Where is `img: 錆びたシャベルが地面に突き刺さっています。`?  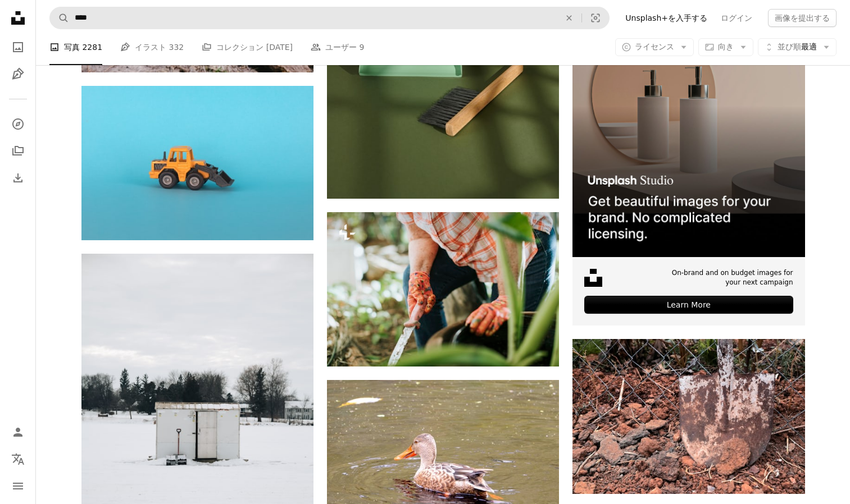
img: 錆びたシャベルが地面に突き刺さっています。 is located at coordinates (689, 416).